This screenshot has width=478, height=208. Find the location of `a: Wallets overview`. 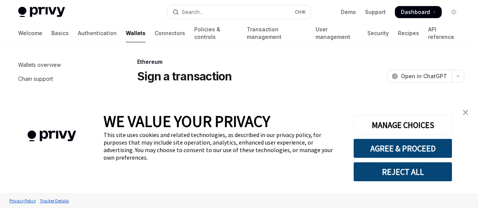

a: Wallets overview is located at coordinates (61, 65).